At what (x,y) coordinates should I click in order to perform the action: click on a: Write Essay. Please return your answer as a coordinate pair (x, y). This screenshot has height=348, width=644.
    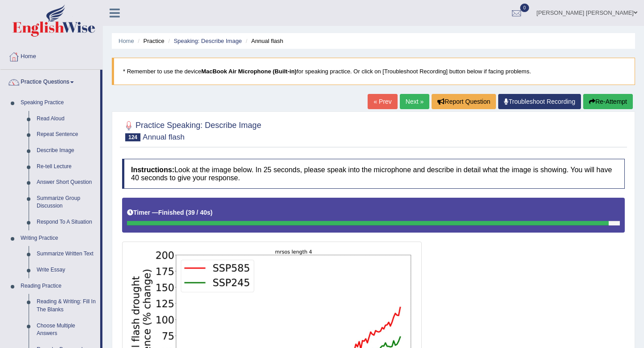
    Looking at the image, I should click on (66, 270).